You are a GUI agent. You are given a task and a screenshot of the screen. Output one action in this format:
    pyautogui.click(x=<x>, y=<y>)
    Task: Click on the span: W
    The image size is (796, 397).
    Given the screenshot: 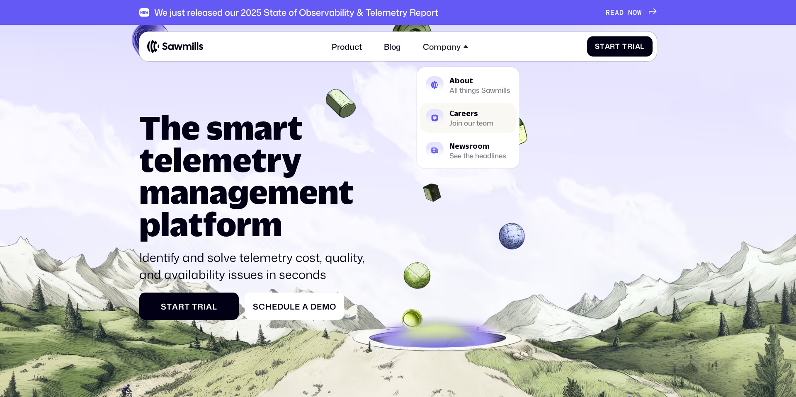 What is the action you would take?
    pyautogui.click(x=639, y=12)
    